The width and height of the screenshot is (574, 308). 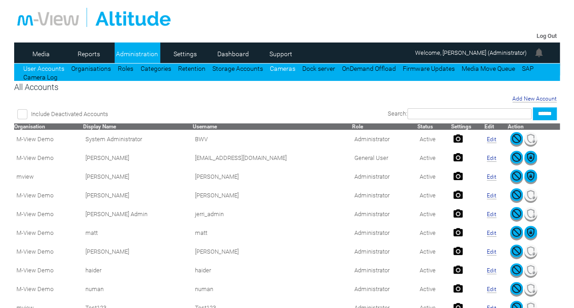 I want to click on a: Settings, so click(x=185, y=54).